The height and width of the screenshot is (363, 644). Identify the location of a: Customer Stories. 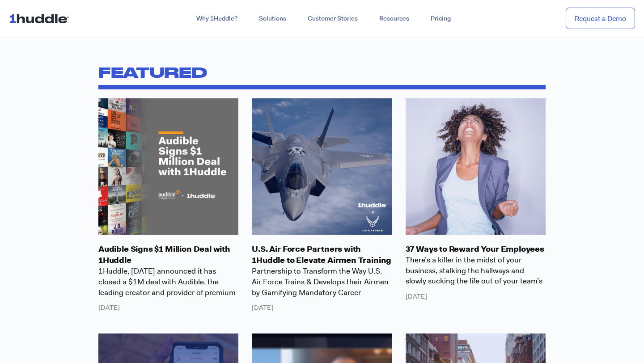
(333, 19).